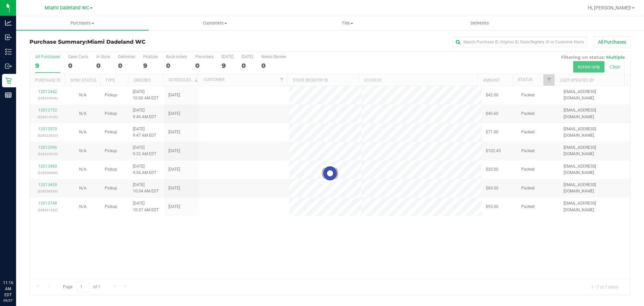 The image size is (644, 306). What do you see at coordinates (129, 42) in the screenshot?
I see `h3: Purchase Summary:` at bounding box center [129, 42].